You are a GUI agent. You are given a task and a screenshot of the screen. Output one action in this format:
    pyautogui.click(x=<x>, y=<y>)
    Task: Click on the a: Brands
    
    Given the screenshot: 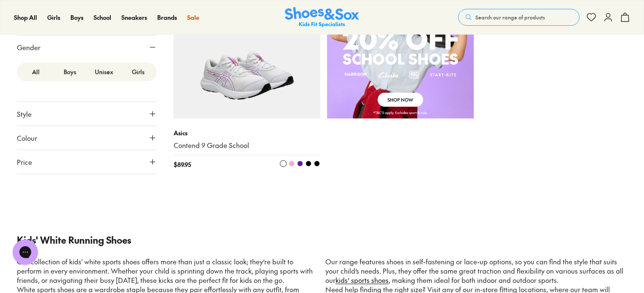 What is the action you would take?
    pyautogui.click(x=167, y=17)
    